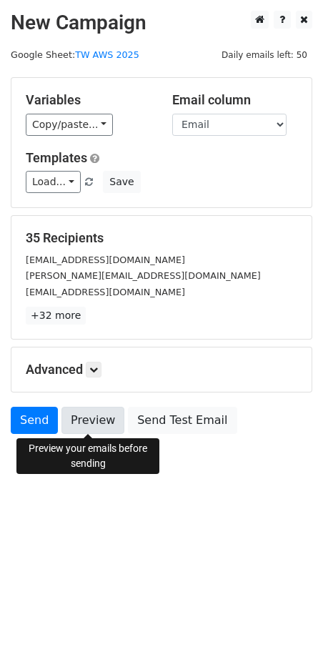  I want to click on h2: New Campaign, so click(162, 23).